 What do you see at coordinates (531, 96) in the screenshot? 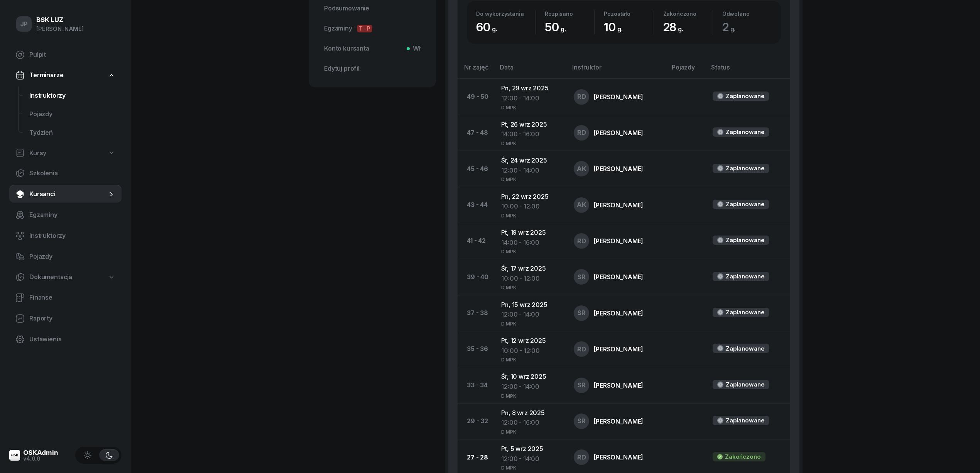
I see `td: Pn, 29 wrz 2025` at bounding box center [531, 96].